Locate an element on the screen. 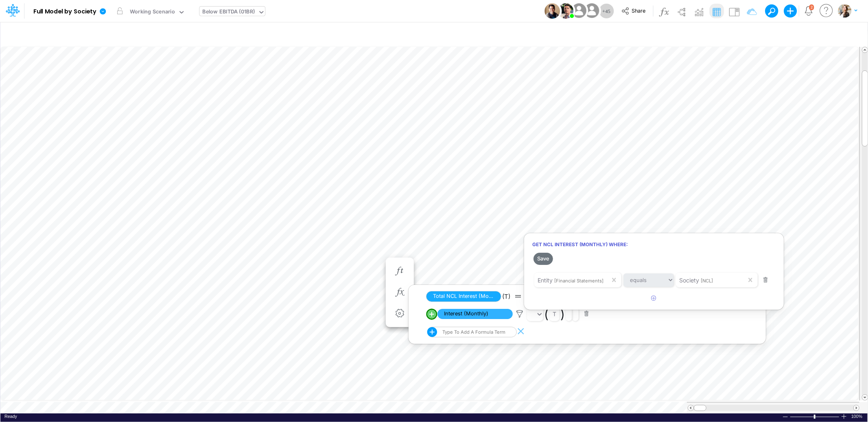 The width and height of the screenshot is (868, 422). span: Society is located at coordinates (689, 280).